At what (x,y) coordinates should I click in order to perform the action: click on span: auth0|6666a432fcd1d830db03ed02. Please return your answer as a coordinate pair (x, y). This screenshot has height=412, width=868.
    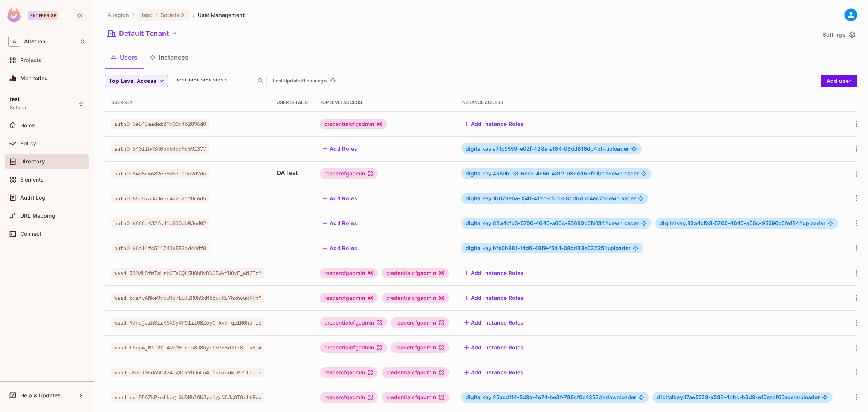
    Looking at the image, I should click on (160, 223).